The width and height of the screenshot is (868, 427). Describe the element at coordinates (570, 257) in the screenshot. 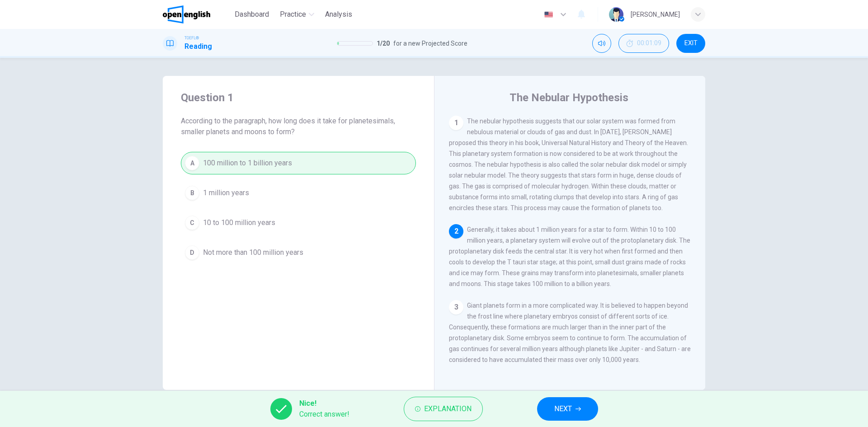

I see `span: Generally, it takes about 1 million years for a star to form. Within 10 to 100 million years, a p...` at that location.